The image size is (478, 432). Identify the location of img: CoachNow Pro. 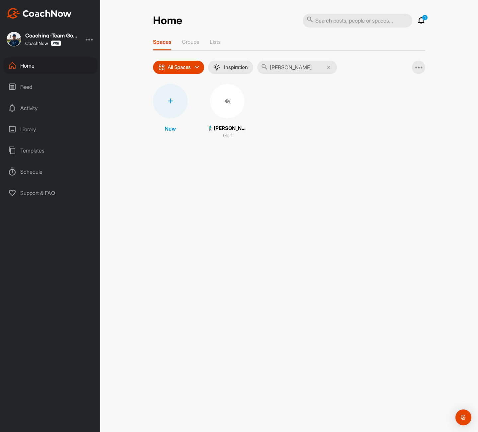
(56, 43).